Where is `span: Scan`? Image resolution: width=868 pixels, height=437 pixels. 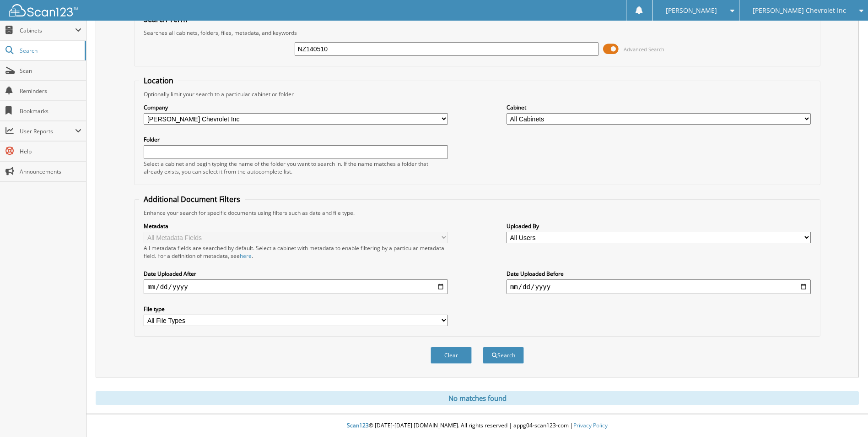
span: Scan is located at coordinates (50, 70).